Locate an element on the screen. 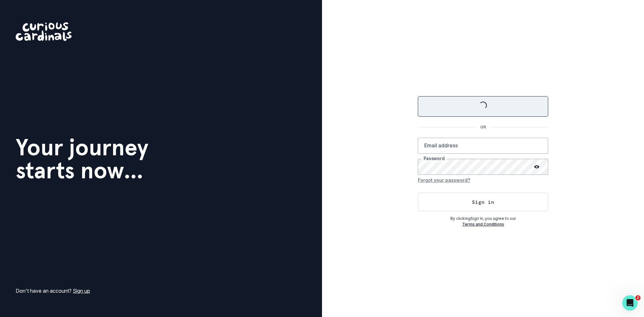  button: Forgot your password? is located at coordinates (444, 180).